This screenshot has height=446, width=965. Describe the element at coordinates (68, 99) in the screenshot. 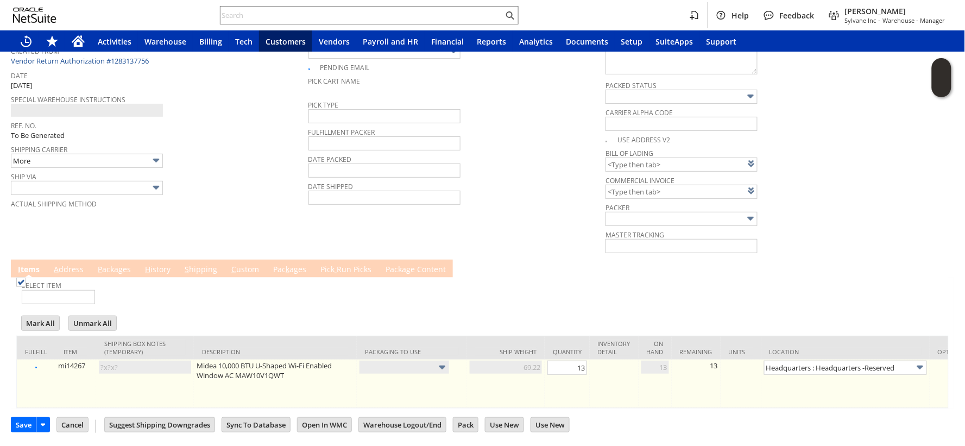

I see `a: Special Warehouse Instructions` at that location.